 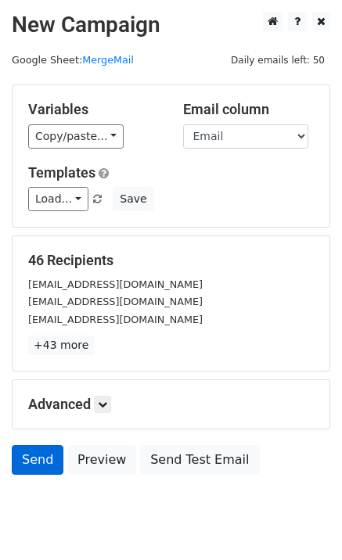 What do you see at coordinates (38, 460) in the screenshot?
I see `a: Send` at bounding box center [38, 460].